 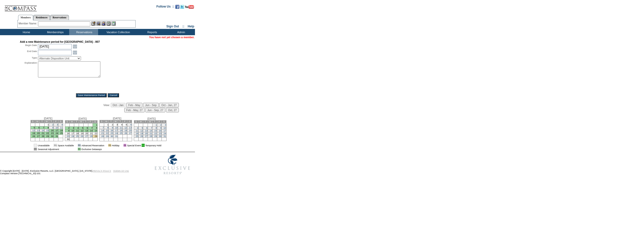 What do you see at coordinates (130, 130) in the screenshot?
I see `a: 20` at bounding box center [130, 130].